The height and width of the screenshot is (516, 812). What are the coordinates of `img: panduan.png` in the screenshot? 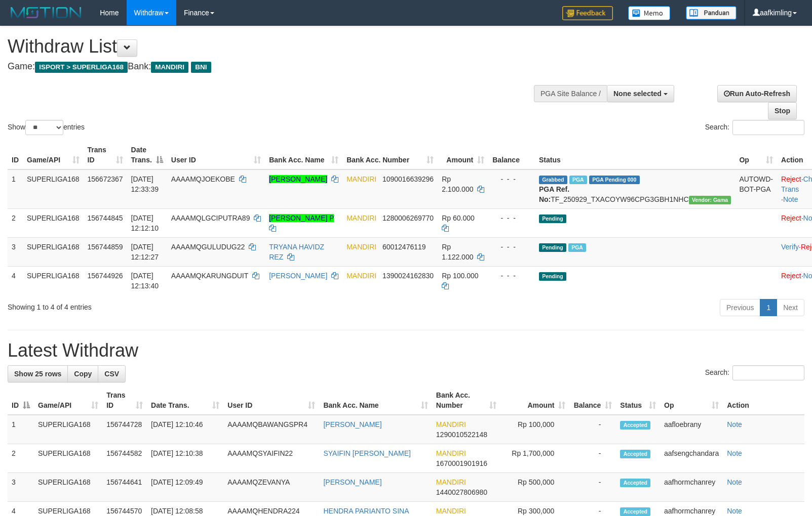 It's located at (711, 13).